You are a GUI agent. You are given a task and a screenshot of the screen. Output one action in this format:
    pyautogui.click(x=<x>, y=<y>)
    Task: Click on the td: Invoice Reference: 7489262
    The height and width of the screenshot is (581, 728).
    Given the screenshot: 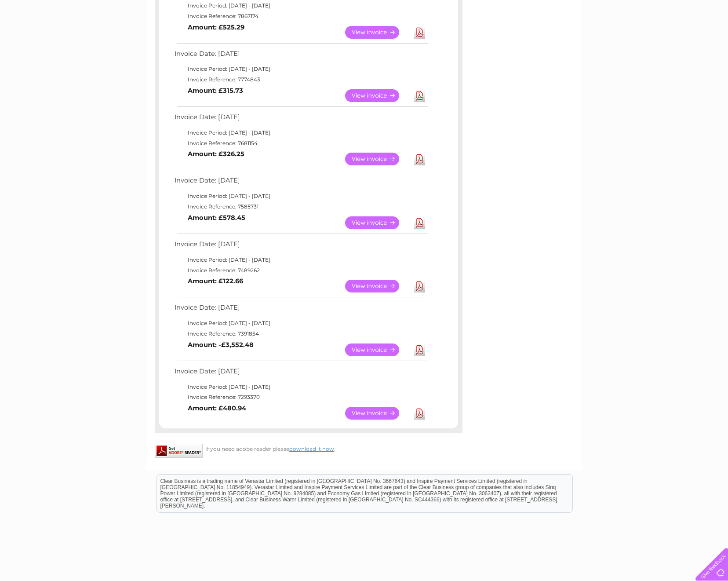 What is the action you would take?
    pyautogui.click(x=301, y=270)
    